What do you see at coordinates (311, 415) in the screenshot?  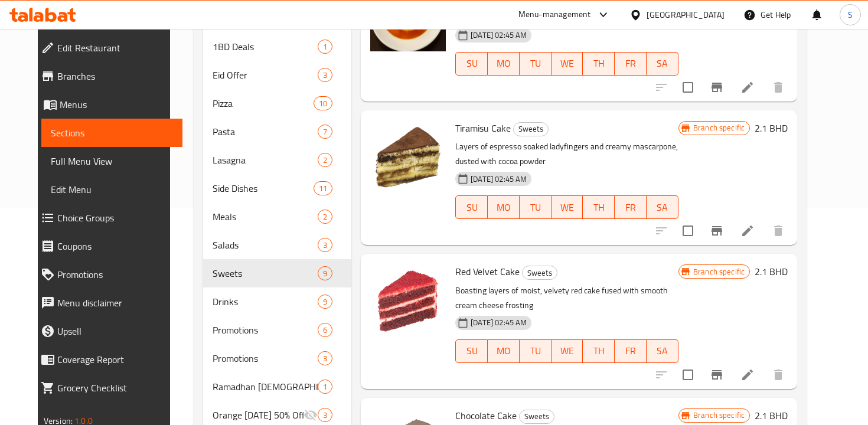 I see `svg: Inactive section` at bounding box center [311, 415].